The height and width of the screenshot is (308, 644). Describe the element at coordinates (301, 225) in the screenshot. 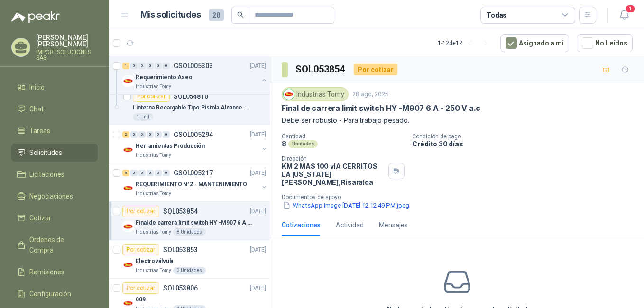

I see `div: Cotizaciones` at that location.